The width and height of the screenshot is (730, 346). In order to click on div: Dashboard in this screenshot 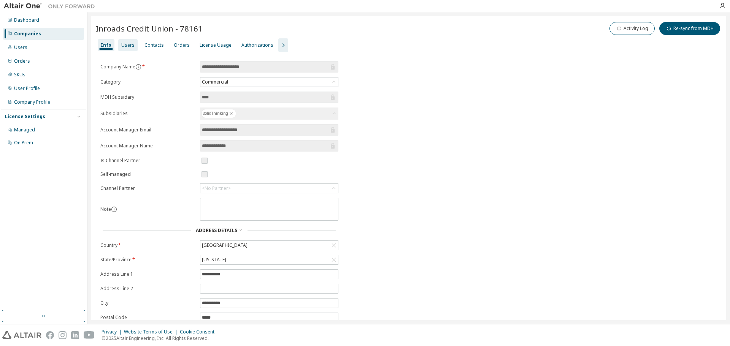, I will do `click(27, 20)`.